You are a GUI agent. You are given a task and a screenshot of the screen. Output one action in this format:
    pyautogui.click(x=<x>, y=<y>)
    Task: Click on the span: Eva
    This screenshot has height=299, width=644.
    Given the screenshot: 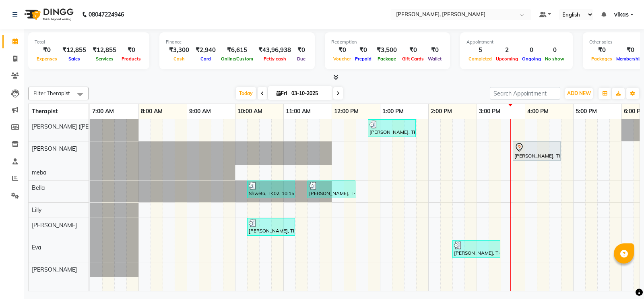 What is the action you would take?
    pyautogui.click(x=36, y=247)
    